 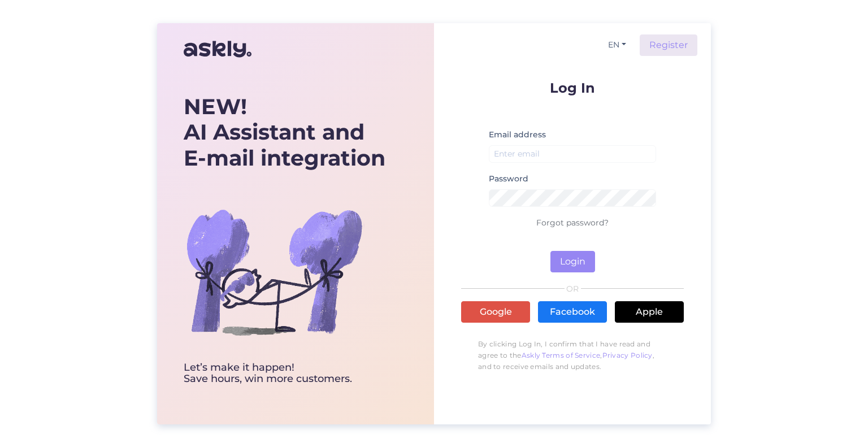 What do you see at coordinates (573, 223) in the screenshot?
I see `a: Forgot password?` at bounding box center [573, 223].